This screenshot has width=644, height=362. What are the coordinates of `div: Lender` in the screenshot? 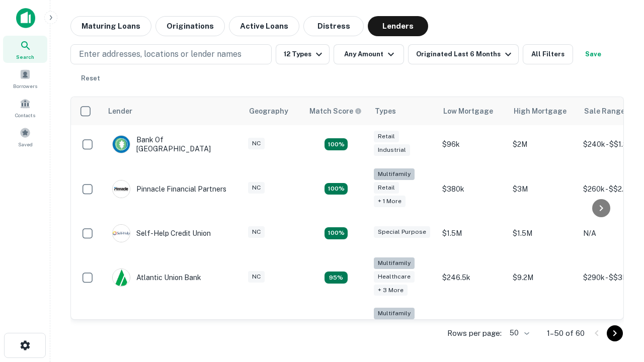 It's located at (120, 111).